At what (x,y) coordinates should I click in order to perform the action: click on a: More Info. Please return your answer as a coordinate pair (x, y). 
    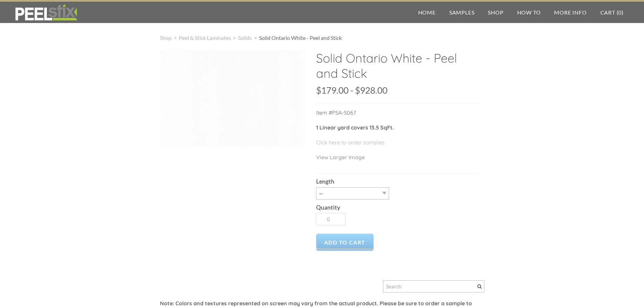
    Looking at the image, I should click on (571, 12).